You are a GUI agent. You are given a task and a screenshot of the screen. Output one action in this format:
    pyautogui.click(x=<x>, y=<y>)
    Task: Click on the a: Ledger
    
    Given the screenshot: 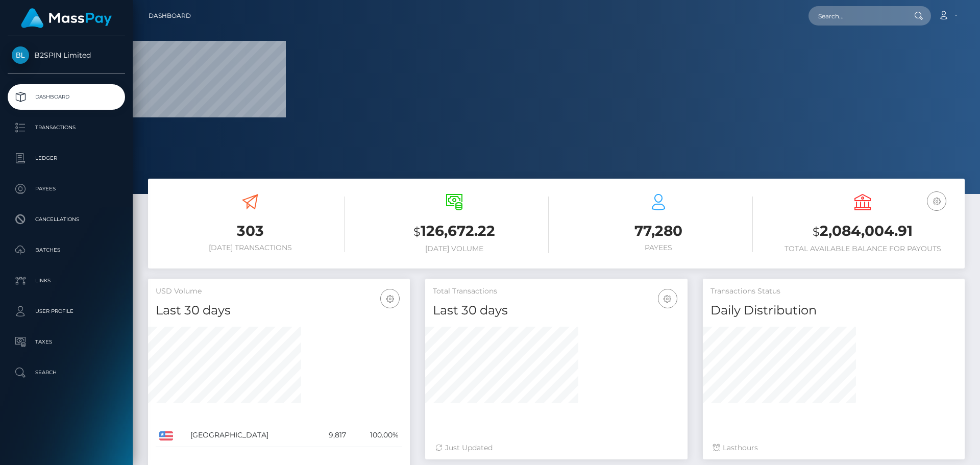 What is the action you would take?
    pyautogui.click(x=66, y=158)
    